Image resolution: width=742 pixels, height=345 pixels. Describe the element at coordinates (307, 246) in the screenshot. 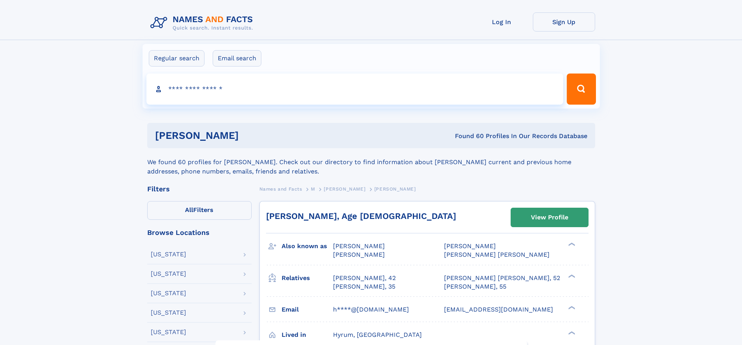

I see `h3: Also known as` at that location.